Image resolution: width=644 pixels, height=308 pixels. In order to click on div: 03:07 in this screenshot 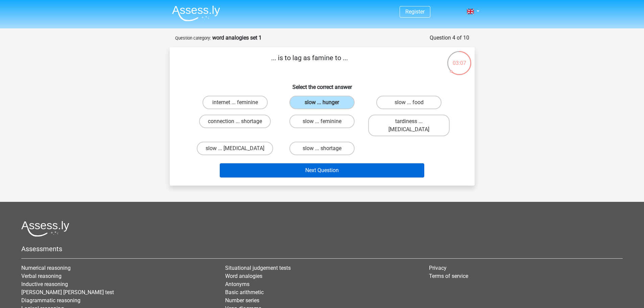, I will do `click(459, 59)`.